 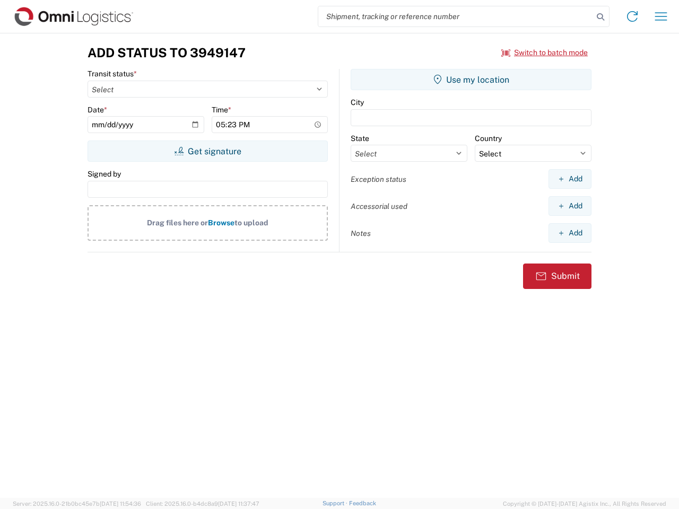 I want to click on span: Server: 2025.16.0-21b0bc45e7b, so click(x=77, y=504).